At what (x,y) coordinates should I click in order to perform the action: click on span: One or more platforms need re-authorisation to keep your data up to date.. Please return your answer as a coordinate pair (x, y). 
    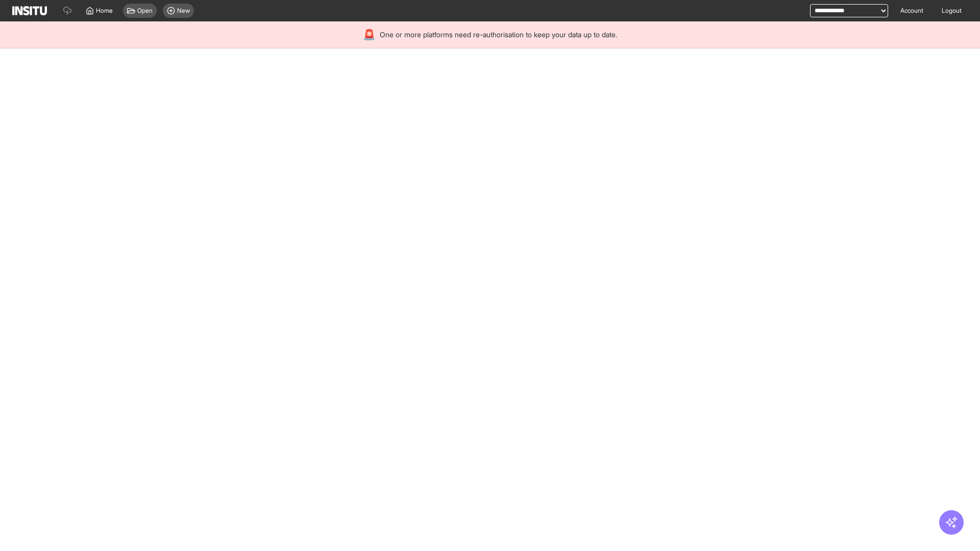
    Looking at the image, I should click on (498, 35).